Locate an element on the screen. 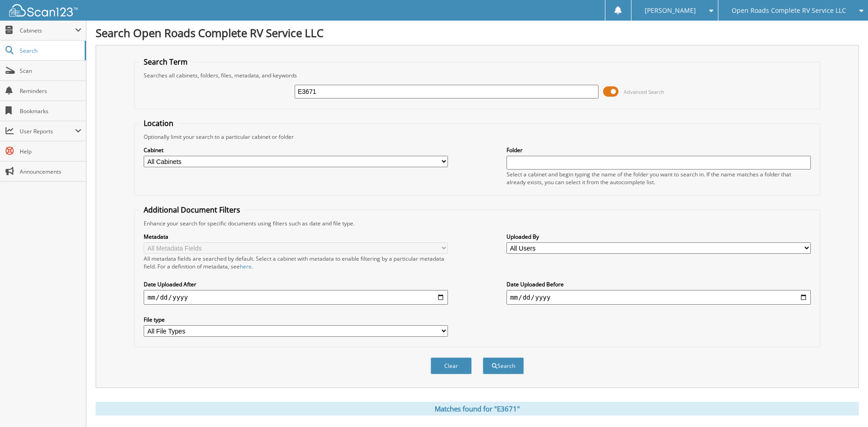 The height and width of the screenshot is (427, 868). legend: Location is located at coordinates (158, 123).